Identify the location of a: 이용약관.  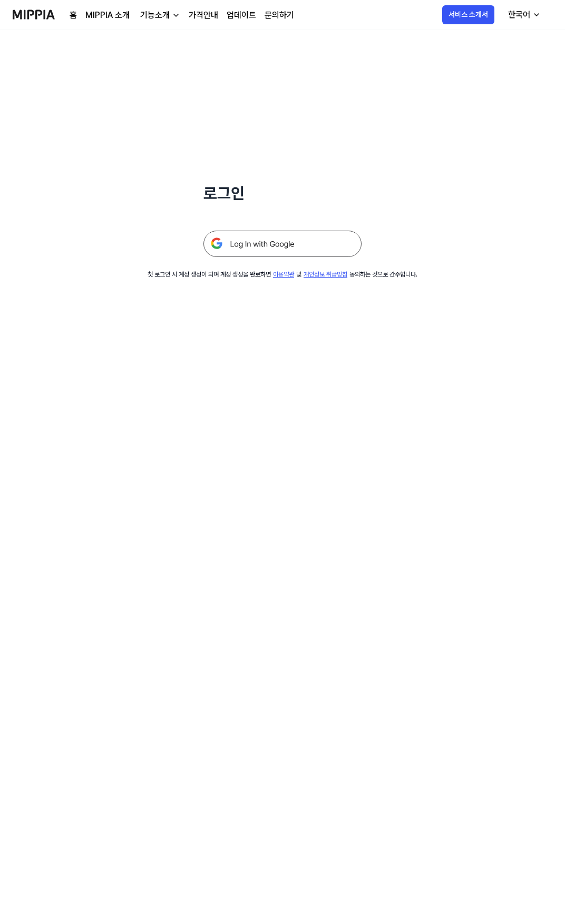
(284, 275).